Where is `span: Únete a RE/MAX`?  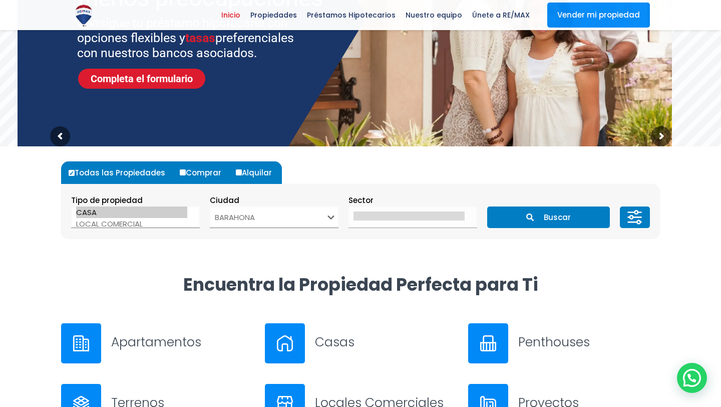 span: Únete a RE/MAX is located at coordinates (501, 15).